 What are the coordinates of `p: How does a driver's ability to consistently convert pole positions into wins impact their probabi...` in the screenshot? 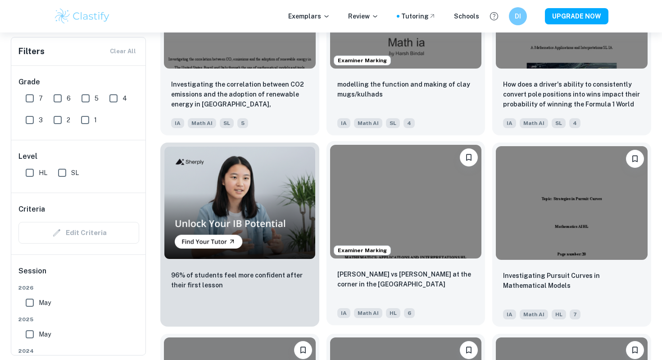 It's located at (572, 95).